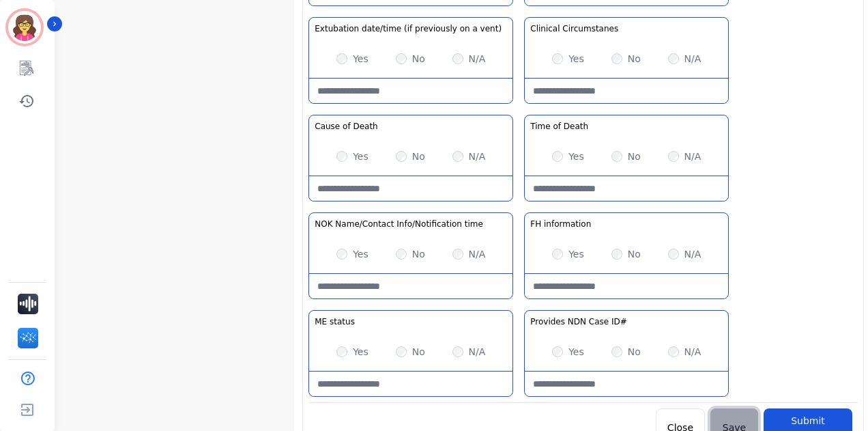  I want to click on h3: Clinical Circumstanes, so click(573, 29).